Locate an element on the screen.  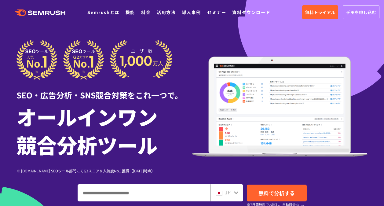
a: 料金 is located at coordinates (146, 12).